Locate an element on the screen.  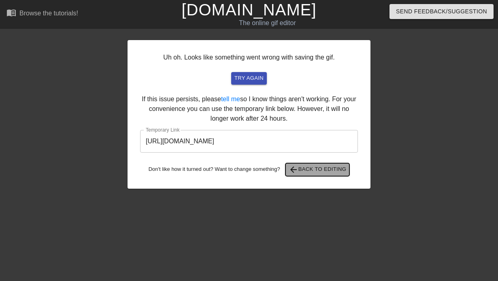
div: Browse the tutorials! is located at coordinates (49, 13).